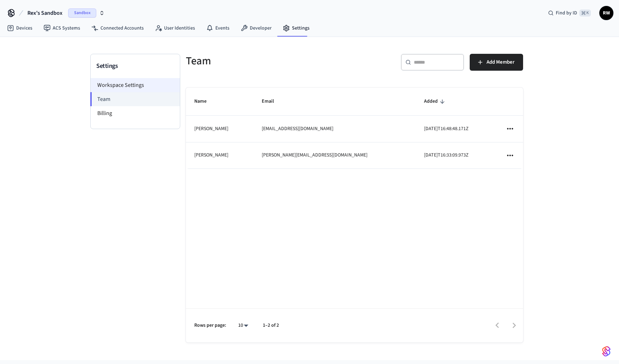 The width and height of the screenshot is (619, 364). Describe the element at coordinates (271, 325) in the screenshot. I see `p: 1–2 of 2` at that location.